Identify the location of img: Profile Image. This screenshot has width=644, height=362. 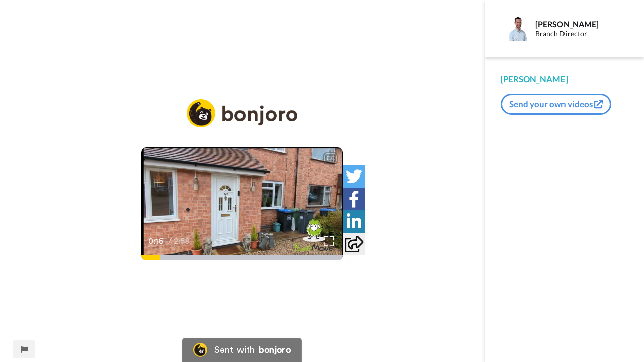
(518, 28).